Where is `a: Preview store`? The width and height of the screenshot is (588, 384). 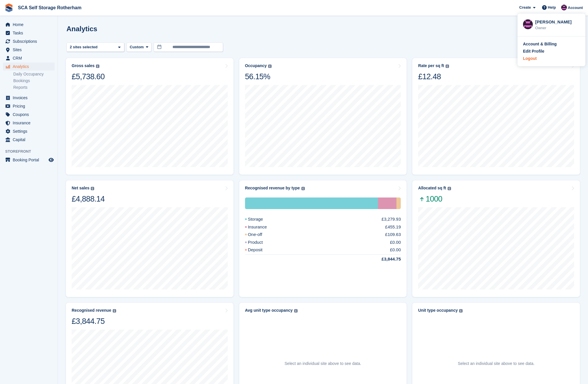
a: Preview store is located at coordinates (51, 159).